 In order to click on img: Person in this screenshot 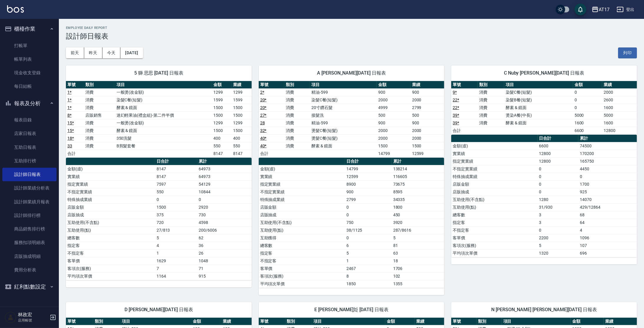, I will do `click(10, 318)`.